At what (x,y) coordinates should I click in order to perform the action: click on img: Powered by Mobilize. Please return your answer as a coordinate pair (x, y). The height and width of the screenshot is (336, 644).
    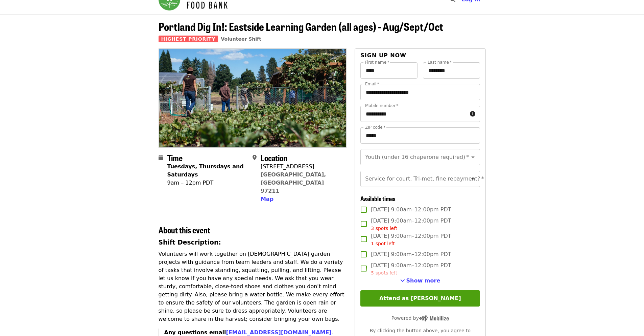
    Looking at the image, I should click on (434, 318).